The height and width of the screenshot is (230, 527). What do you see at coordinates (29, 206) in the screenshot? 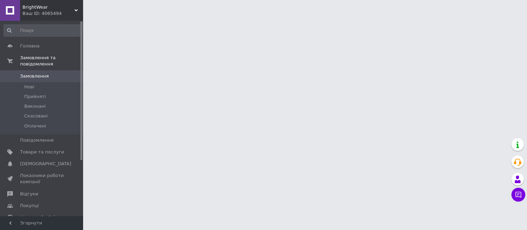
I see `span: Покупці` at bounding box center [29, 206].